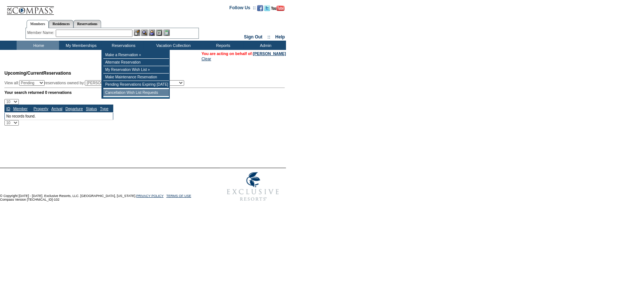  I want to click on span: You are acting on behalf of:, so click(244, 53).